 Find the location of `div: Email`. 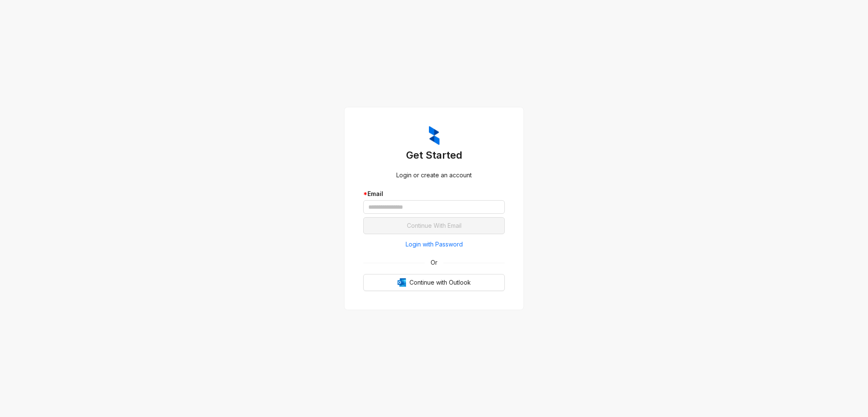

div: Email is located at coordinates (434, 194).